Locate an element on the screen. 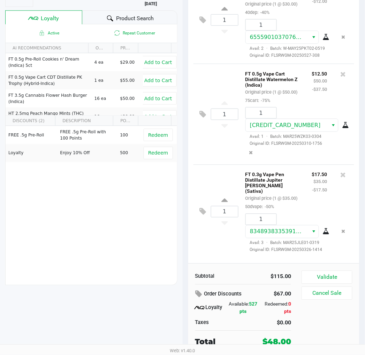  span: $55.00 is located at coordinates (127, 80).